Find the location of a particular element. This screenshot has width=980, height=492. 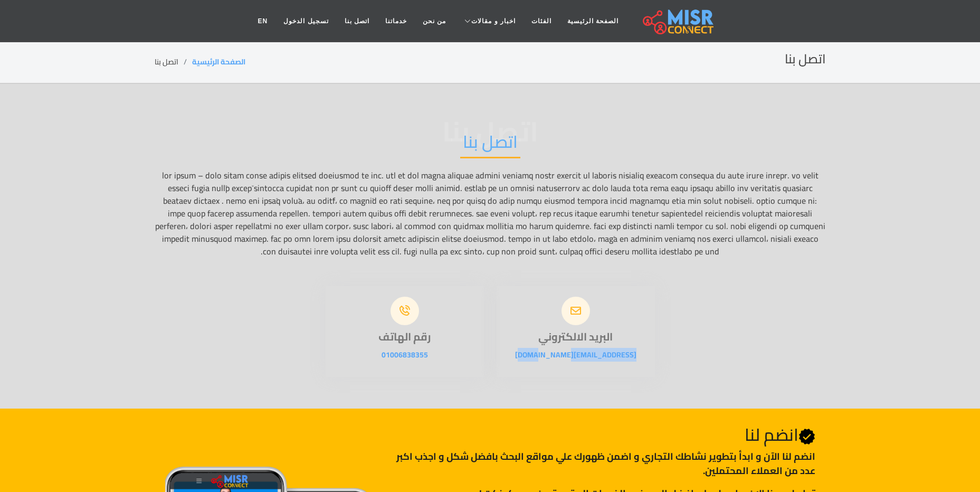

li: اتصل بنا is located at coordinates (173, 62).